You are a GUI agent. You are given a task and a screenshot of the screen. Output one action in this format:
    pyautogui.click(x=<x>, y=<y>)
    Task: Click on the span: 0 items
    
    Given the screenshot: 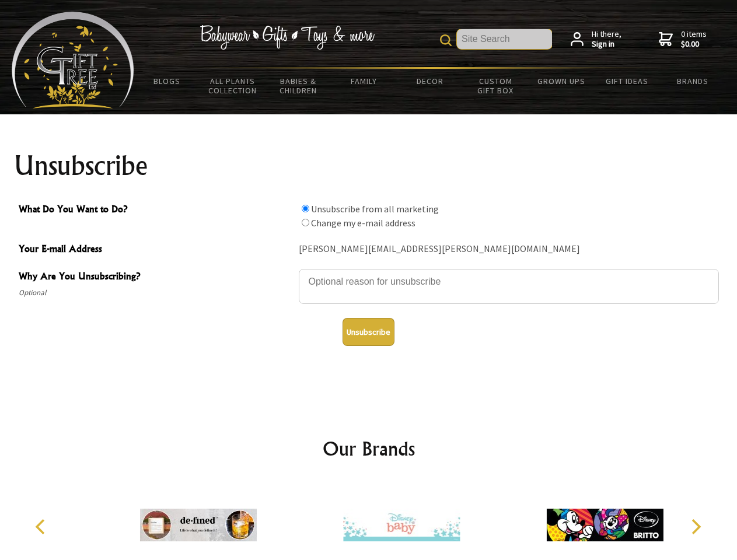 What is the action you would take?
    pyautogui.click(x=694, y=39)
    